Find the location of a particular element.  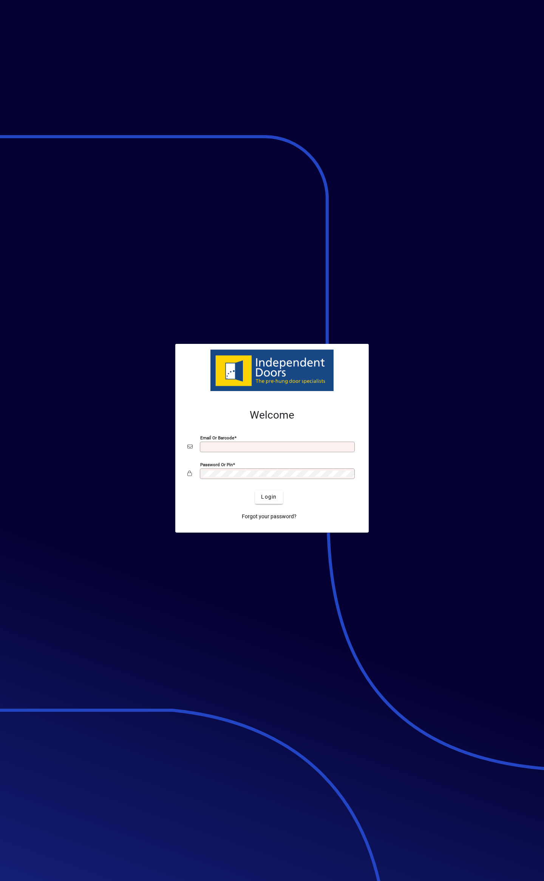

mat-label: Password or Pin is located at coordinates (216, 464).